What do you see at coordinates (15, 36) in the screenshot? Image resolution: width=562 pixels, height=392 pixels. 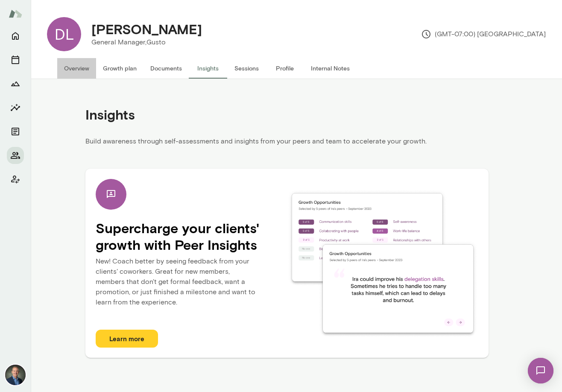 I see `button: Home` at bounding box center [15, 36].